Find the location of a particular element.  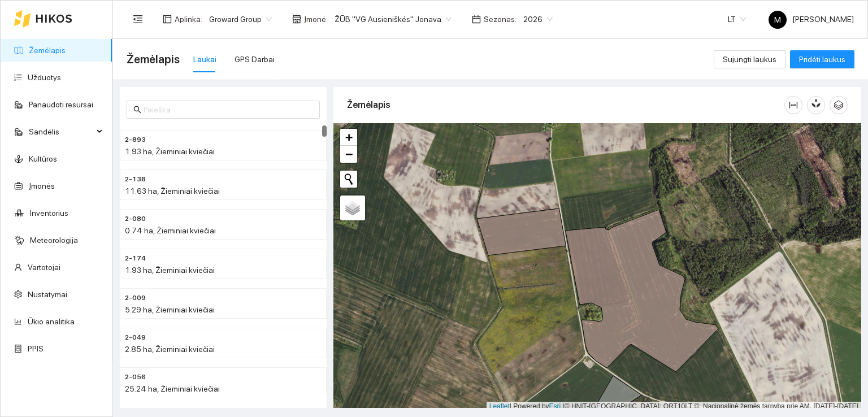

span: LT is located at coordinates (737, 19).